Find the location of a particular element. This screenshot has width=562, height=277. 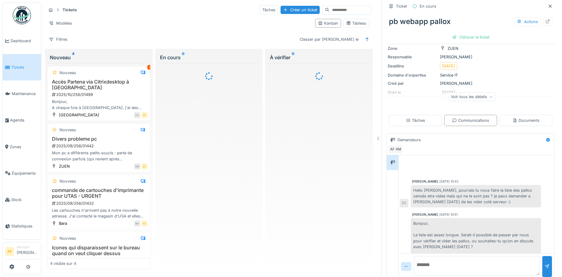

div: À vérifier is located at coordinates (319, 57).